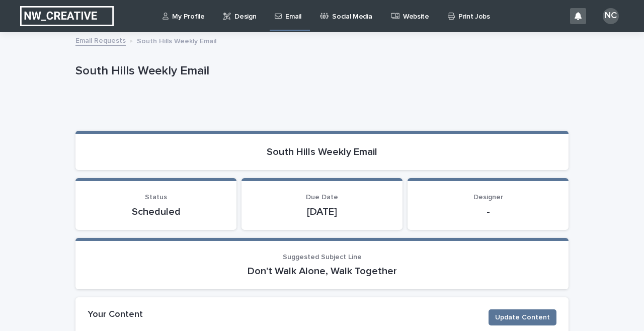  Describe the element at coordinates (101, 39) in the screenshot. I see `a: Email Requests` at that location.